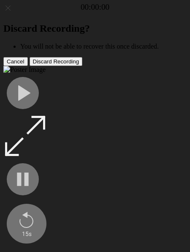  What do you see at coordinates (95, 28) in the screenshot?
I see `h2: Discard Recording?` at bounding box center [95, 28].